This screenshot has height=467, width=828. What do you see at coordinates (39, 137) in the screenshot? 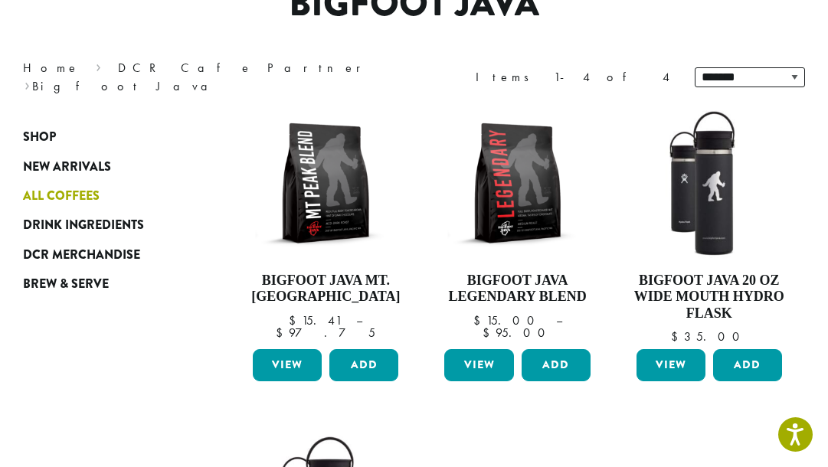
I see `span: Shop` at bounding box center [39, 137].